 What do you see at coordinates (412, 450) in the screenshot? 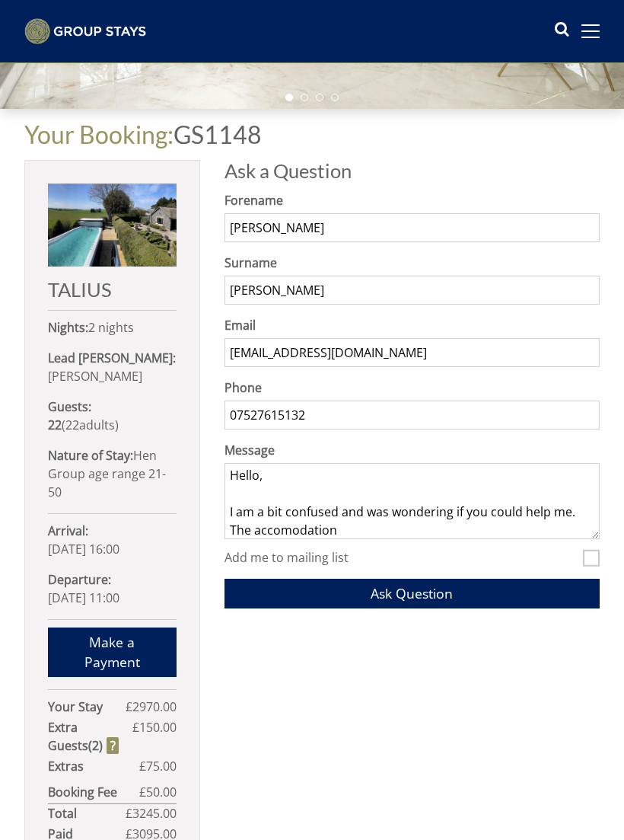
I see `label: Message` at bounding box center [412, 450].